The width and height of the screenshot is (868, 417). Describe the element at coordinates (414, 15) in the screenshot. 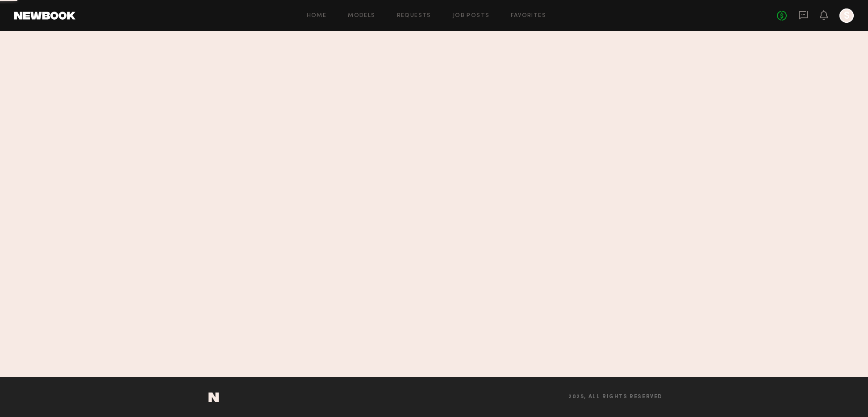

I see `a: Requests` at that location.